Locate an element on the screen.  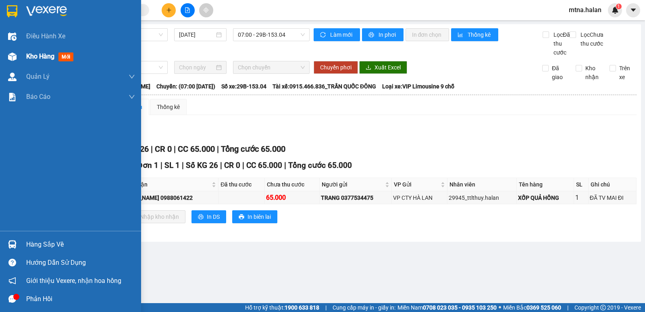
span: sync is located at coordinates (324, 35).